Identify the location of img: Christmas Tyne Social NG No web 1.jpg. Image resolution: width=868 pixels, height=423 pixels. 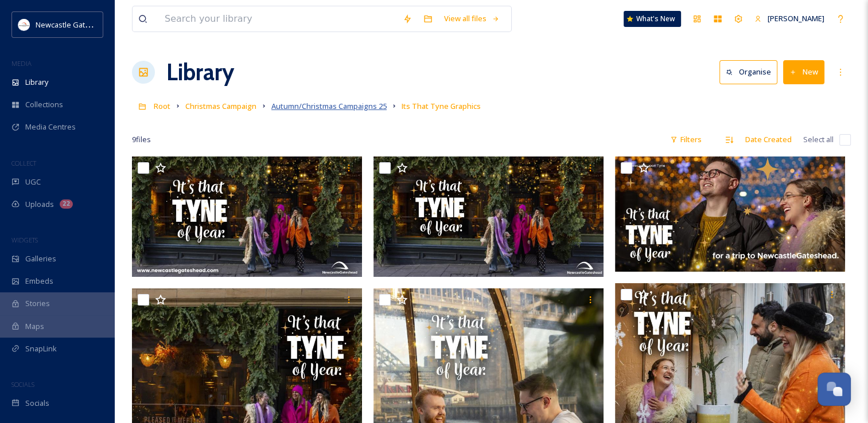
(488, 217).